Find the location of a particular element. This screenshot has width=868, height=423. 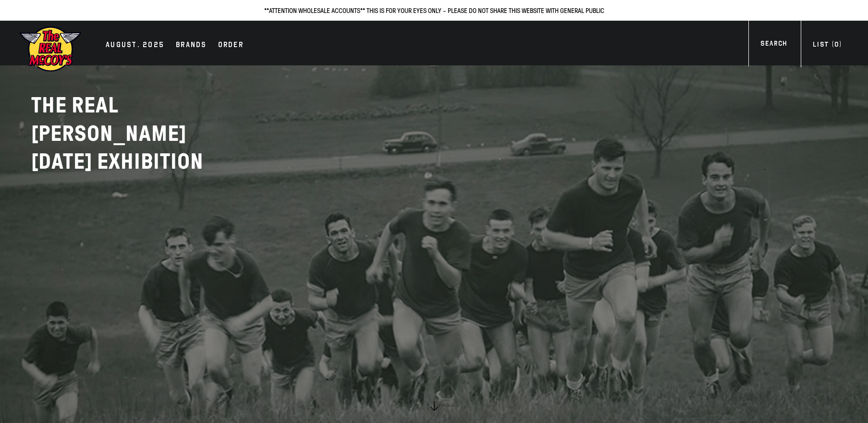

span: 0 is located at coordinates (836, 44).